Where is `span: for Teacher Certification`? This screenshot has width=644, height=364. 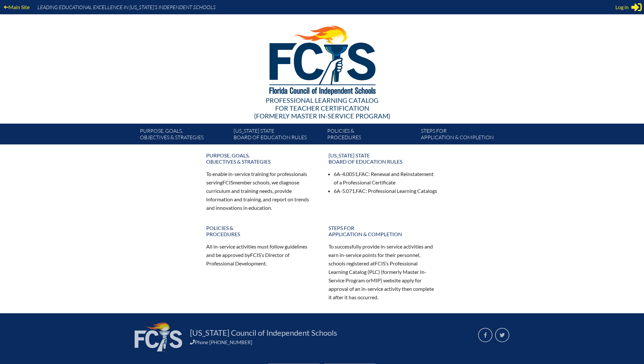
span: for Teacher Certification is located at coordinates (322, 108).